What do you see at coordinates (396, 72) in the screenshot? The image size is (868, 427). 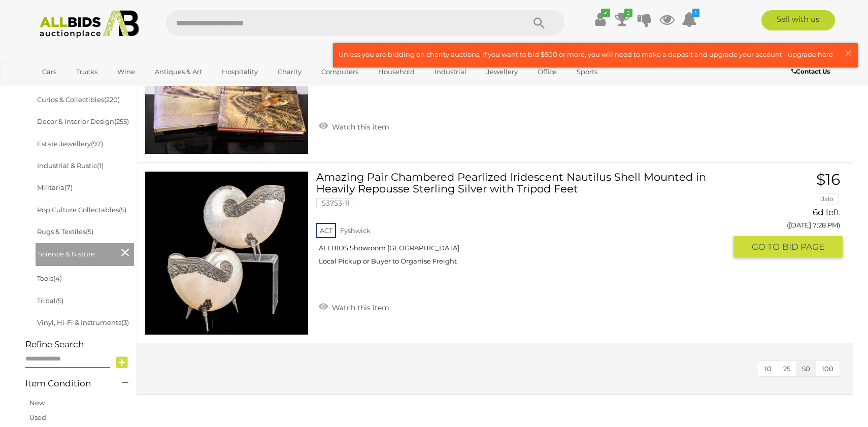 I see `a: Household` at bounding box center [396, 72].